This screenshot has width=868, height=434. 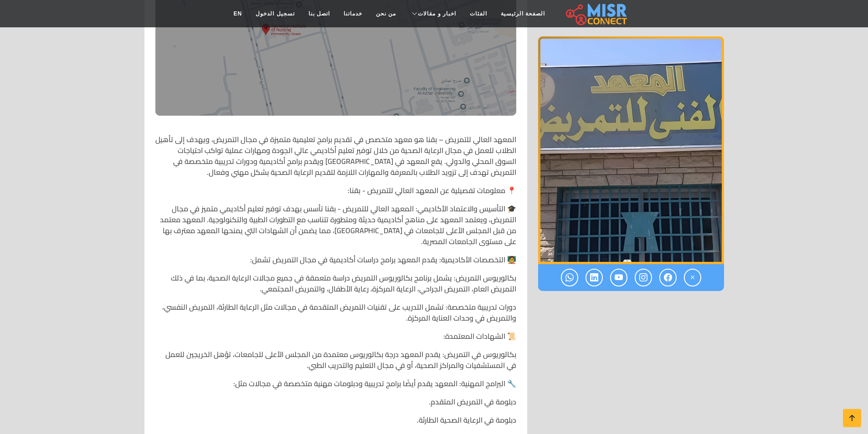 What do you see at coordinates (275, 14) in the screenshot?
I see `a: تسجيل الدخول` at bounding box center [275, 14].